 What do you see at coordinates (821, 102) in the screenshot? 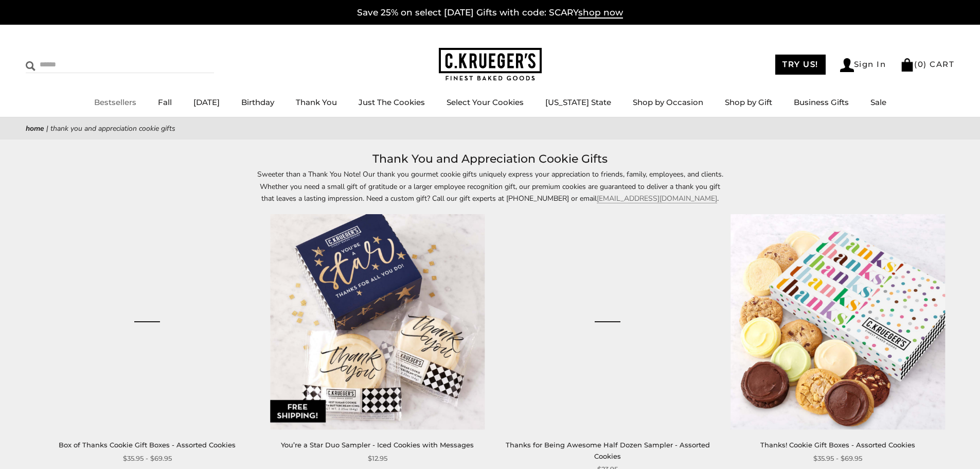
I see `a: Business Gifts` at bounding box center [821, 102].